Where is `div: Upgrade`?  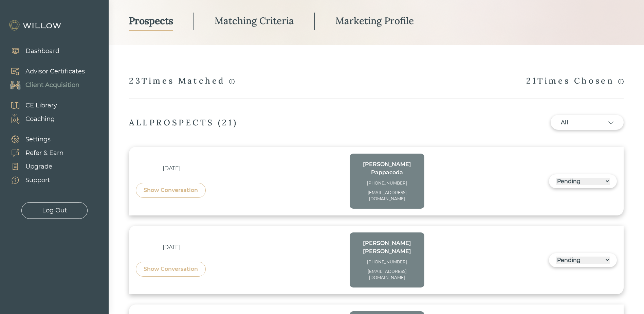
div: Upgrade is located at coordinates (39, 167).